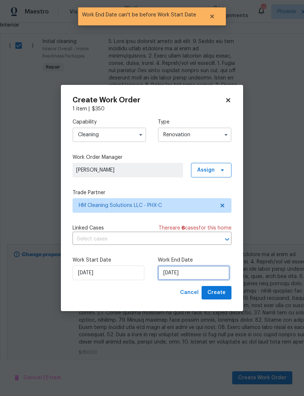  I want to click on span: $ 350, so click(98, 109).